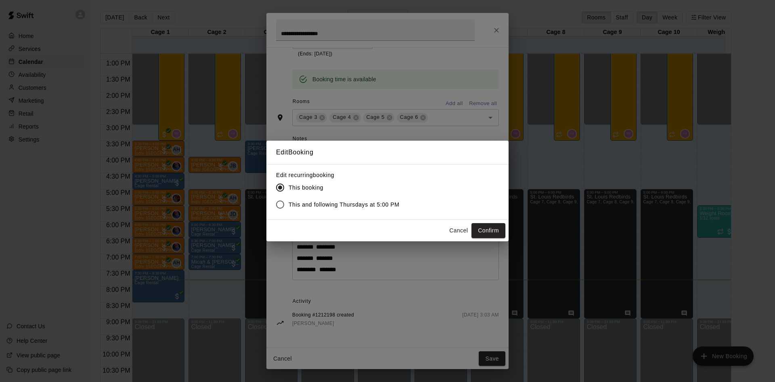 This screenshot has height=382, width=775. I want to click on span: This booking, so click(306, 187).